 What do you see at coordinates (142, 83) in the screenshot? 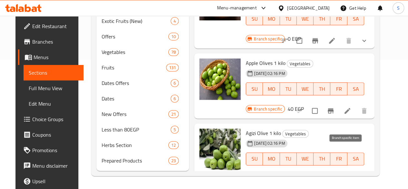
I see `div: Dates Offers6` at bounding box center [142, 83].